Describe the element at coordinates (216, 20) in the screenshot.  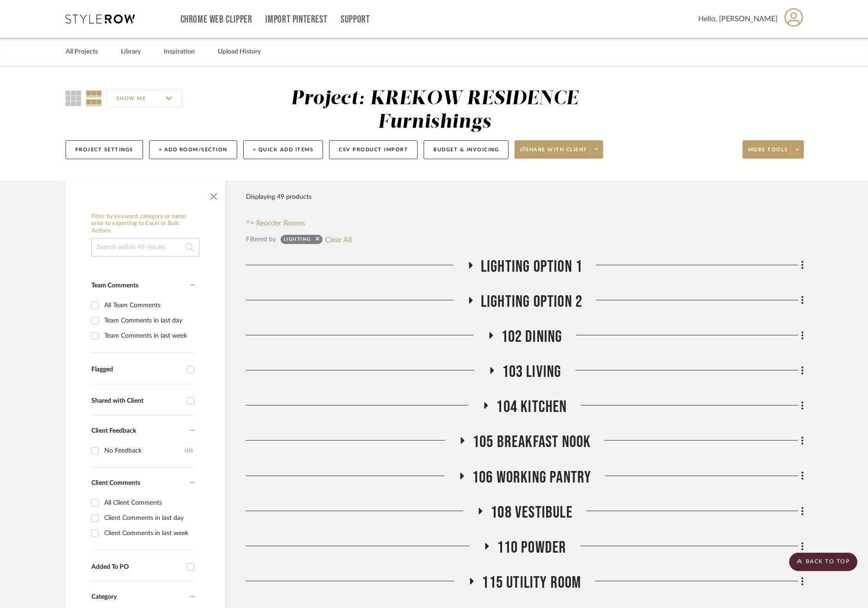
I see `a: Chrome Web Clipper` at that location.